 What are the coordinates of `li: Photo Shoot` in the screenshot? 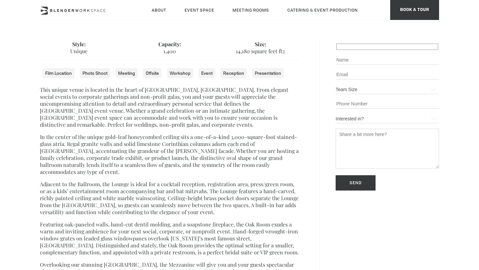 It's located at (95, 73).